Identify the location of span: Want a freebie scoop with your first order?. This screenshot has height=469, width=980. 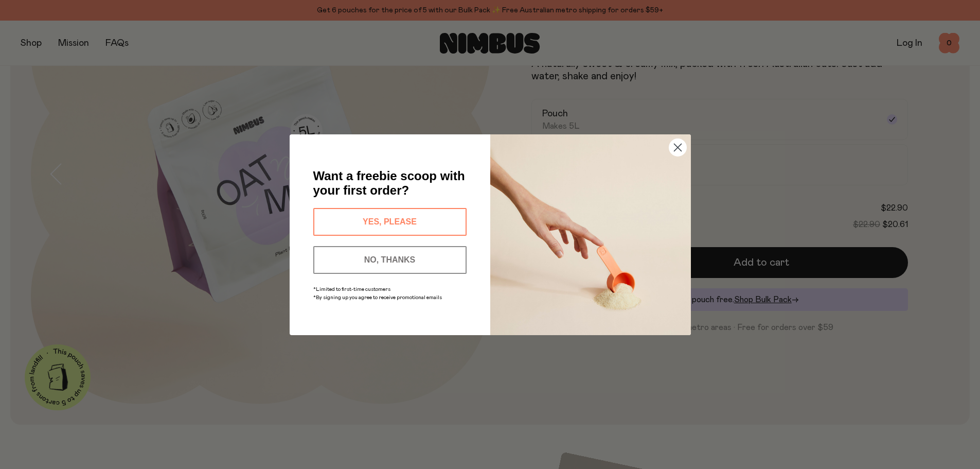
(389, 183).